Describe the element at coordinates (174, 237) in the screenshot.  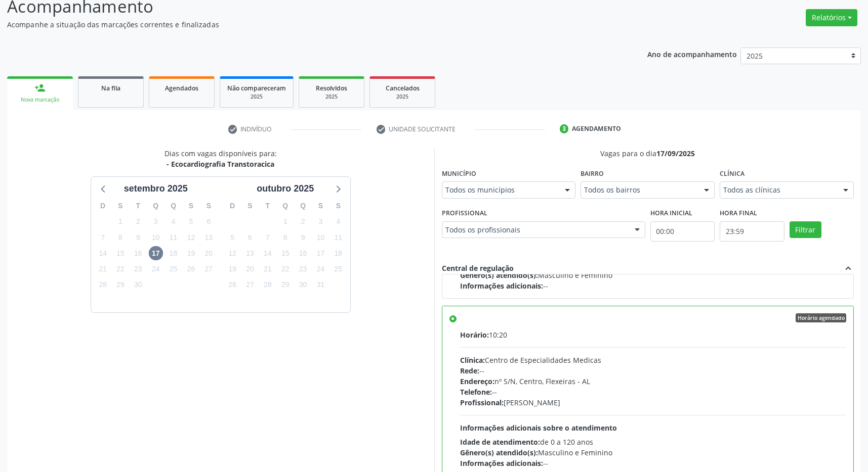
I see `span: quinta-feira, 11 de setembro de 2025` at that location.